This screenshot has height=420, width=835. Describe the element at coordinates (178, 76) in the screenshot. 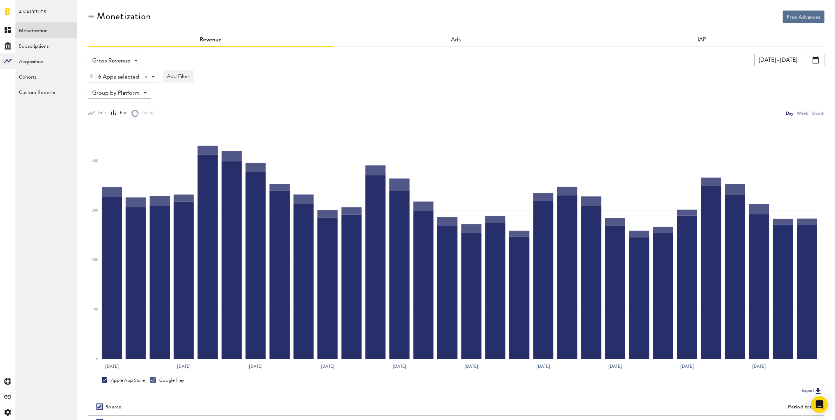

I see `button: Add Filter` at that location.